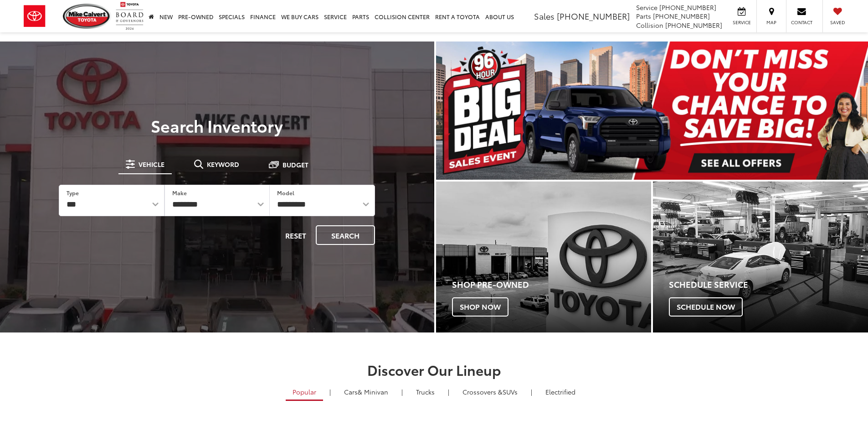  What do you see at coordinates (217, 126) in the screenshot?
I see `h3: Search Inventory` at bounding box center [217, 126].